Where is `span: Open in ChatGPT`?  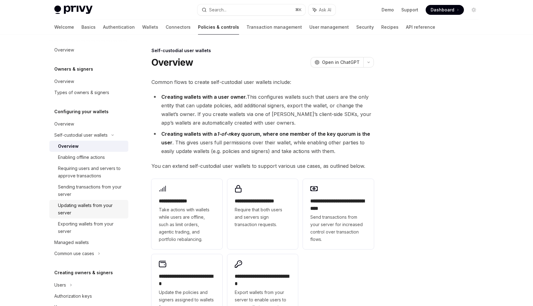
span: Open in ChatGPT is located at coordinates (341, 62).